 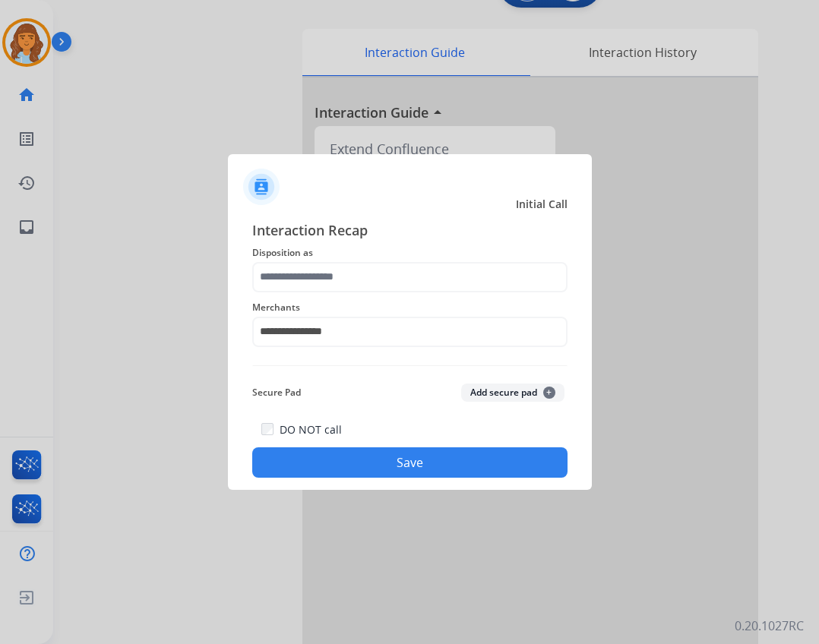 What do you see at coordinates (769, 626) in the screenshot?
I see `p: 0.20.1027RC` at bounding box center [769, 626].